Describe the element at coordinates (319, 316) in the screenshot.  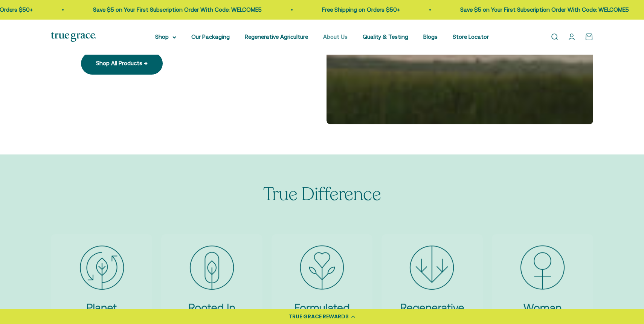
I see `div: TRUE GRACE REWARDS` at that location.